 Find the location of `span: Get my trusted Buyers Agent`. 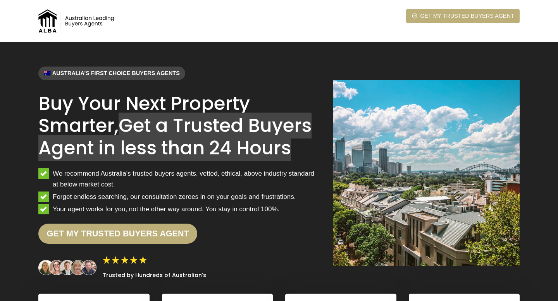

span: Get my trusted Buyers Agent is located at coordinates (467, 16).